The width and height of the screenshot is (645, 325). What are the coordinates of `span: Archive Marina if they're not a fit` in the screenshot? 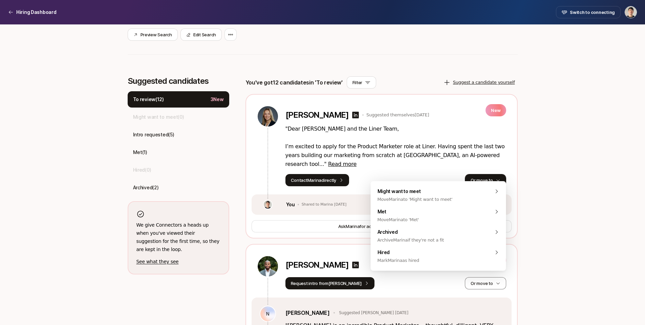 It's located at (411, 240).